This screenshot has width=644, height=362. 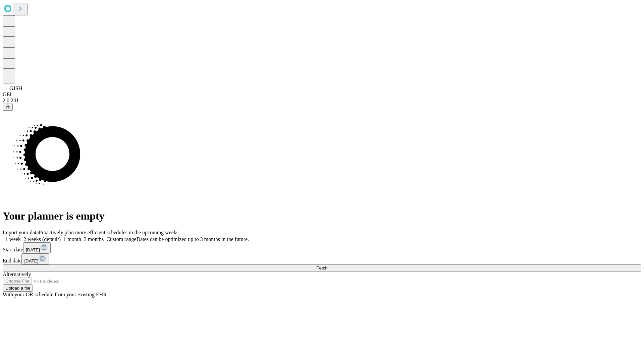 I want to click on span: With your OR schedule from your existing EHR, so click(x=55, y=294).